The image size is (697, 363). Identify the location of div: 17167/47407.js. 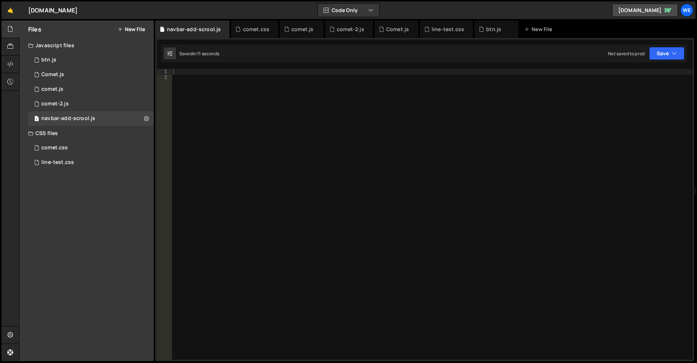
(91, 89).